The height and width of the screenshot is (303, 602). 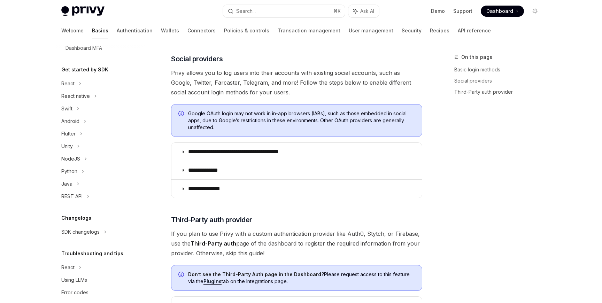 What do you see at coordinates (100, 280) in the screenshot?
I see `a: Using LLMs` at bounding box center [100, 280].